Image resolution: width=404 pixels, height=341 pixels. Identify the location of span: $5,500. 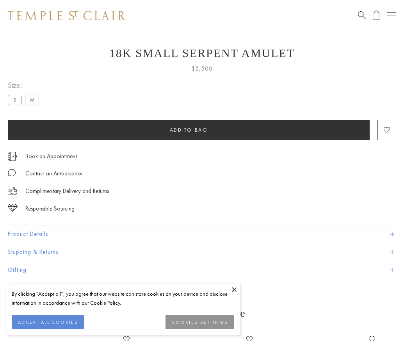
(202, 69).